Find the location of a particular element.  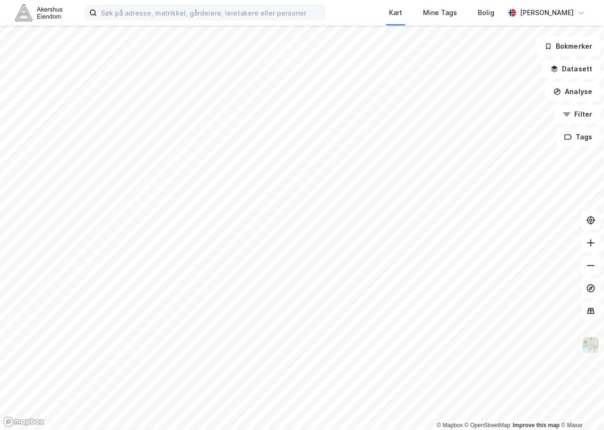

a: Improve this map is located at coordinates (536, 425).